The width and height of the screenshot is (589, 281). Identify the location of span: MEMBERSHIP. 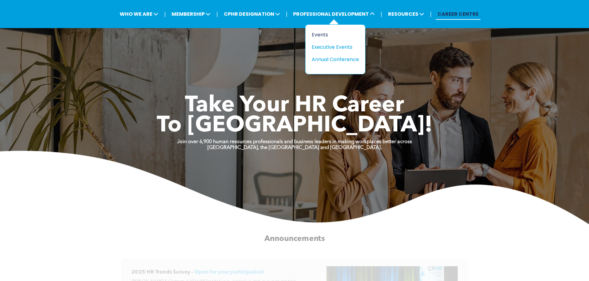
(191, 14).